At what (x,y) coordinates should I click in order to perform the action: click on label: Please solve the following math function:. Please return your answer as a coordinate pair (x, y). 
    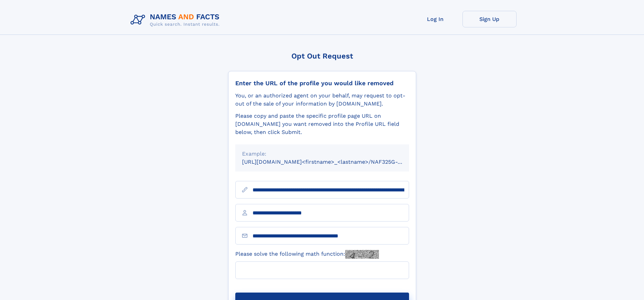
    Looking at the image, I should click on (307, 254).